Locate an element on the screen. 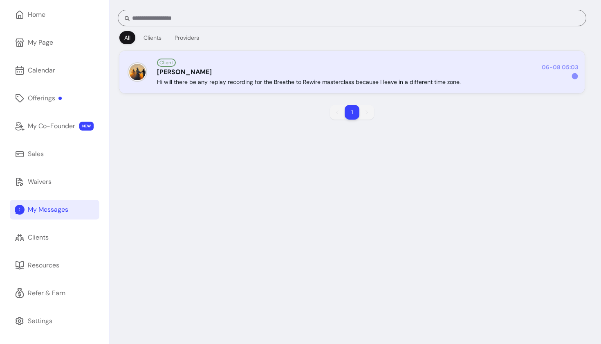  div: My Page is located at coordinates (41, 43).